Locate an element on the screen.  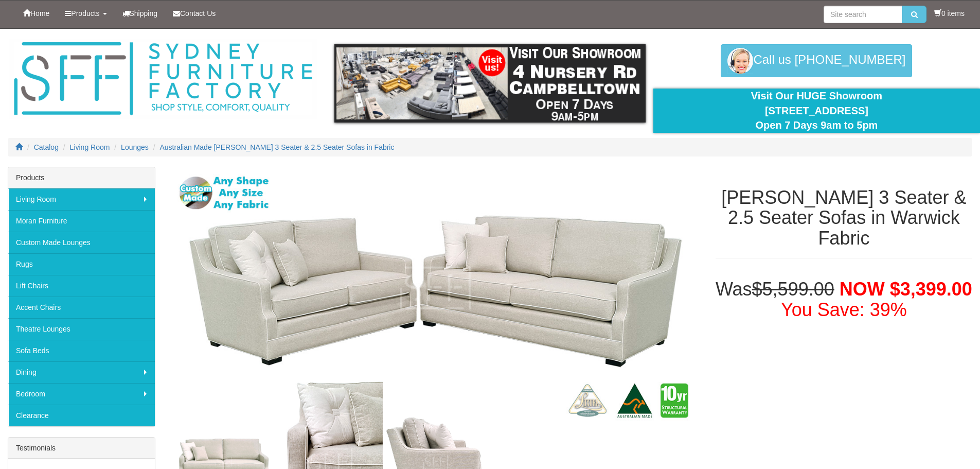
span: NOW $3,399.00 is located at coordinates (905, 289).